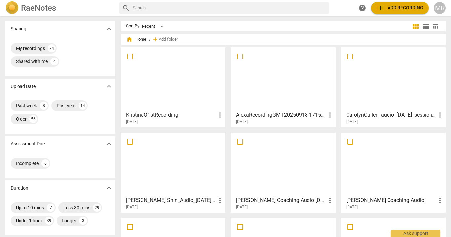 The height and width of the screenshot is (237, 451). I want to click on img: Logo, so click(12, 8).